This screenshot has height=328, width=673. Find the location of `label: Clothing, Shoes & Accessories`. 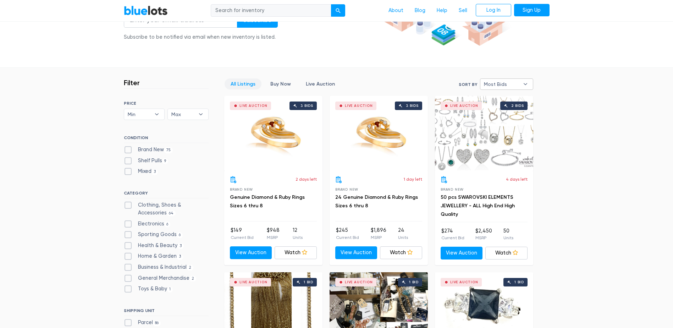

label: Clothing, Shoes & Accessories is located at coordinates (166, 209).